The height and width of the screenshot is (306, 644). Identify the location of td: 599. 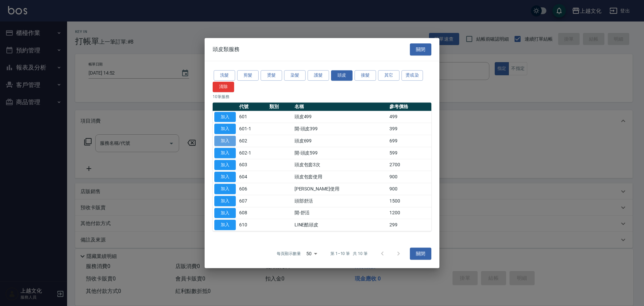
(409, 153).